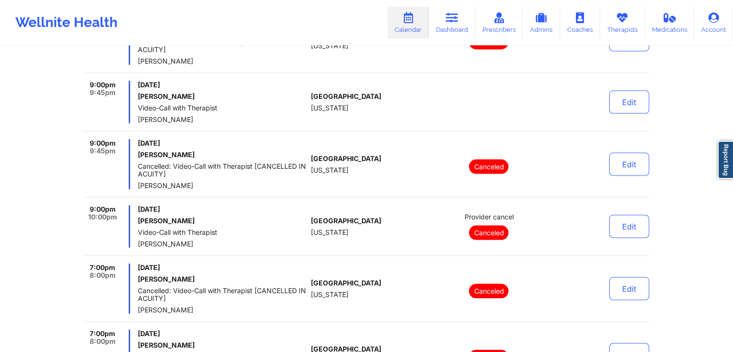  I want to click on span: 10:00pm, so click(103, 216).